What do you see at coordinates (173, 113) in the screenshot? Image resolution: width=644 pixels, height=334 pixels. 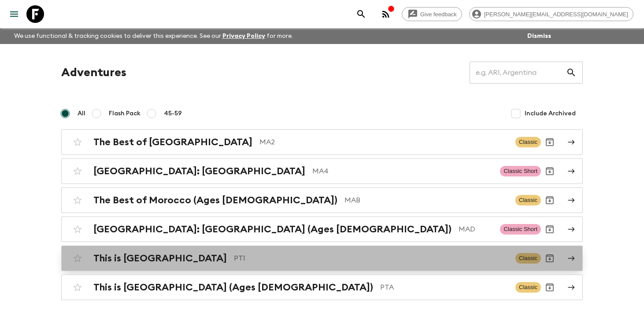 I see `span: 45-59` at bounding box center [173, 113].